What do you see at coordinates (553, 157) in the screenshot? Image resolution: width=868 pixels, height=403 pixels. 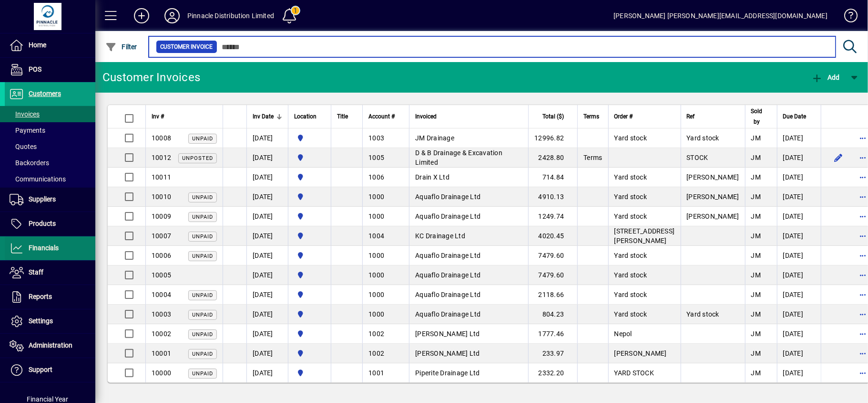 I see `td: 2428.80` at bounding box center [553, 157].